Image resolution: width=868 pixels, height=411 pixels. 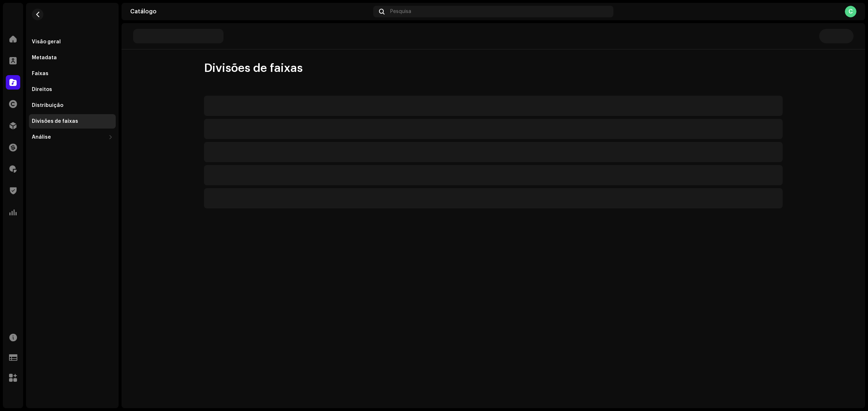 What do you see at coordinates (850, 12) in the screenshot?
I see `div: C` at bounding box center [850, 12].